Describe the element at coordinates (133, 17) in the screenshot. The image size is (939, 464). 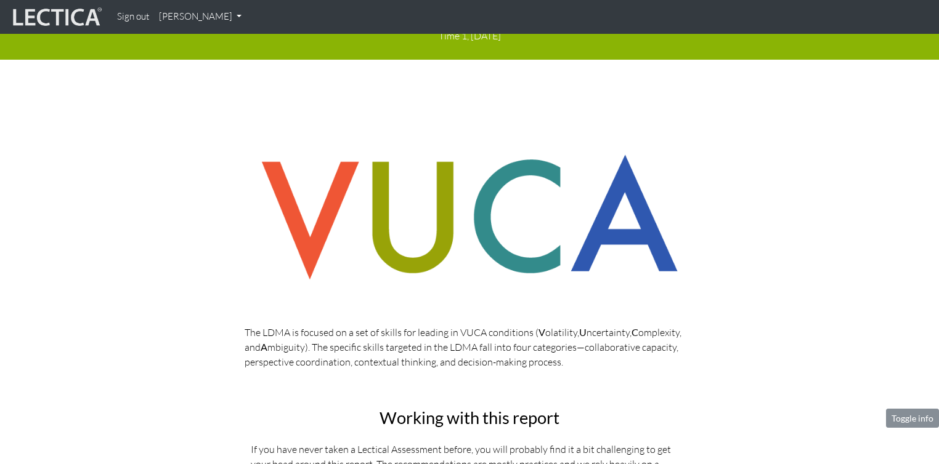
I see `a: Sign out` at that location.